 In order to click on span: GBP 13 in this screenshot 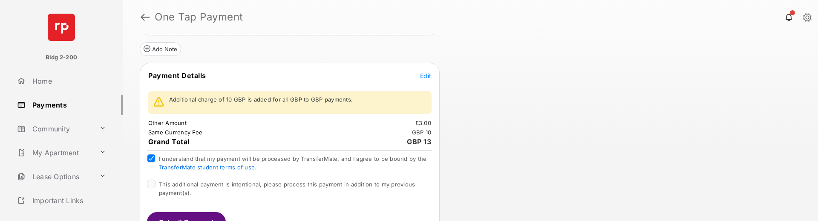, I will do `click(419, 142)`.